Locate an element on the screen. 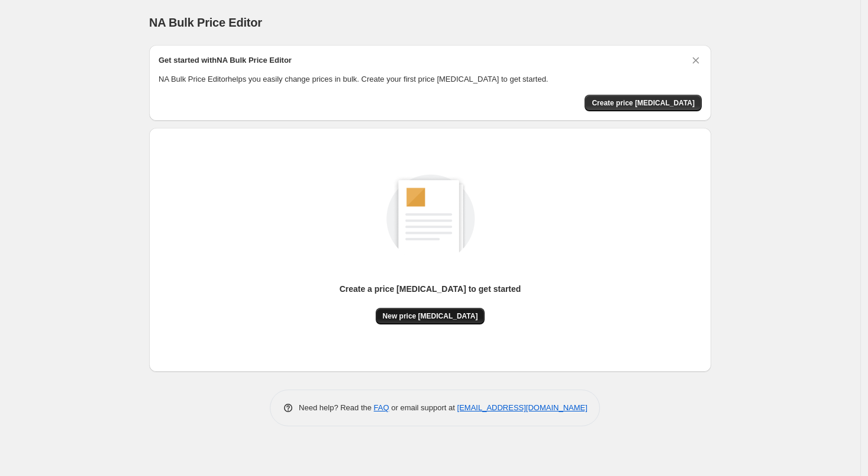 This screenshot has height=476, width=868. p: NA Bulk Price Editor helps you easily change prices in bulk. Create your first price [MEDICAL_DAT... is located at coordinates (430, 79).